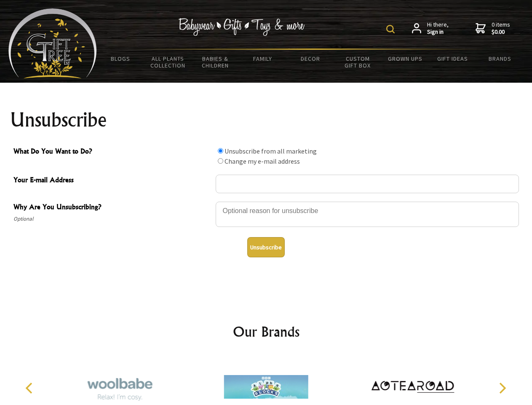 The image size is (532, 405). I want to click on a: 0 items$0.00, so click(493, 28).